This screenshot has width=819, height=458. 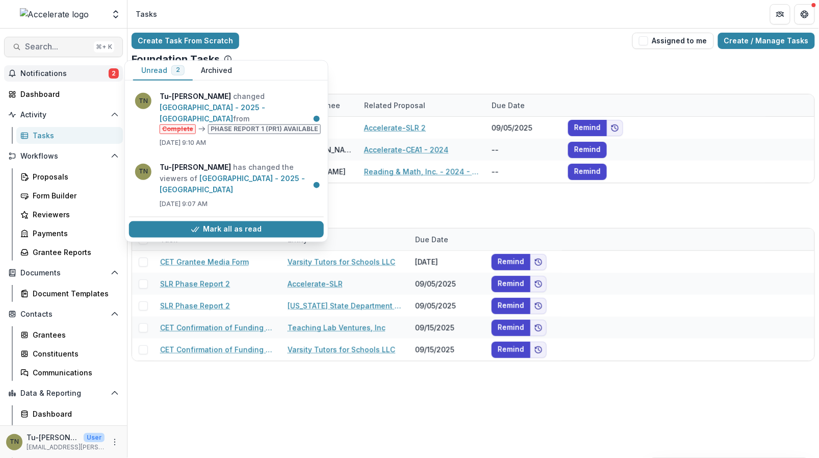 I want to click on div: Form Builder, so click(x=73, y=195).